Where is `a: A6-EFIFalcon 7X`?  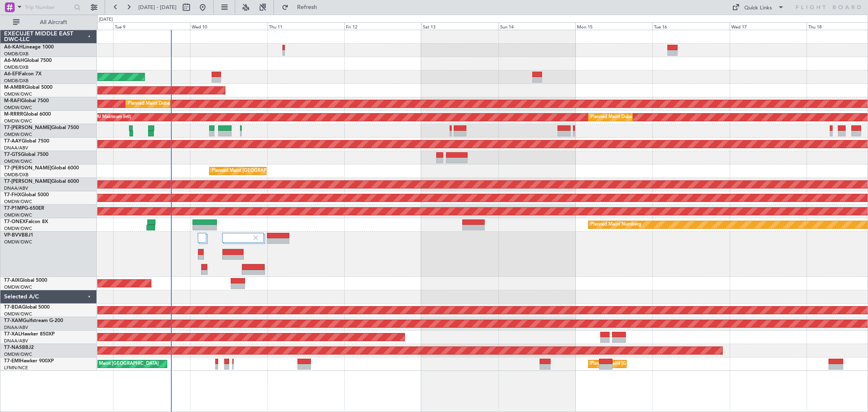
a: A6-EFIFalcon 7X is located at coordinates (23, 74).